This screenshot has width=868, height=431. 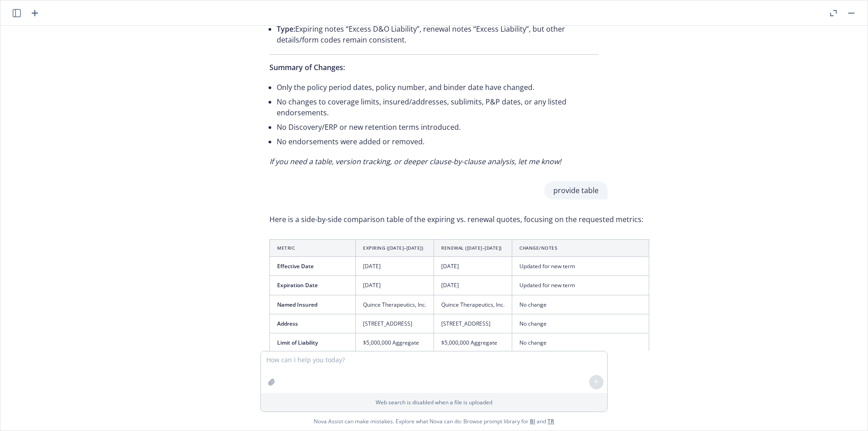 What do you see at coordinates (438, 142) in the screenshot?
I see `li: No endorsements were added or removed.` at bounding box center [438, 142].